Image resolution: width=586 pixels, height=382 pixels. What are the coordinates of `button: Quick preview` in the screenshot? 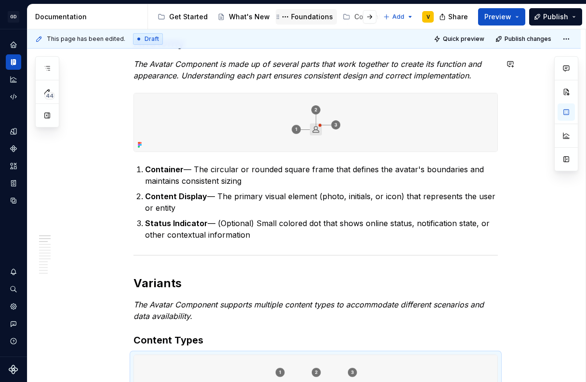 It's located at (460, 39).